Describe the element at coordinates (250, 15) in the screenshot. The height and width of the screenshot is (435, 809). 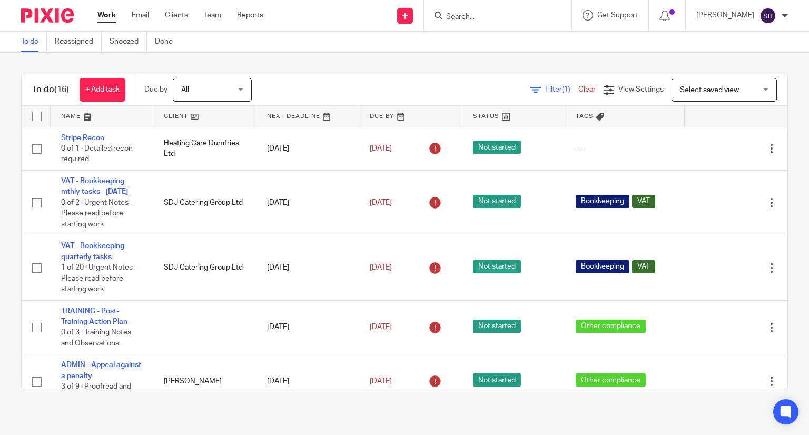
I see `a: Reports` at that location.